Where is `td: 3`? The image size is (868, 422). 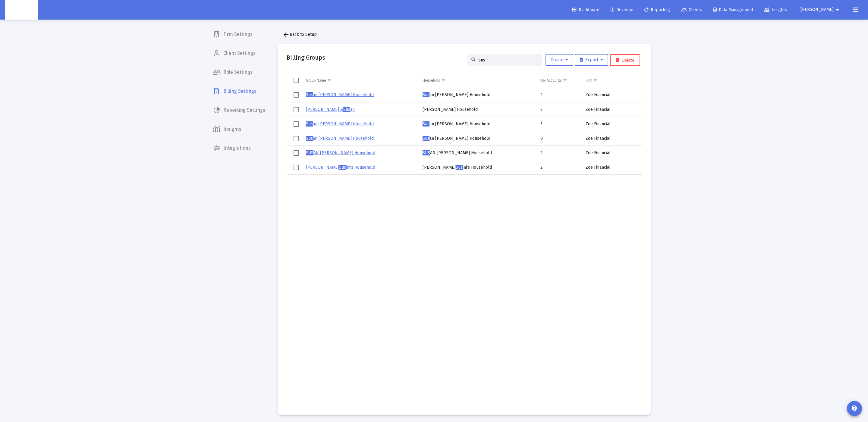 td: 3 is located at coordinates (559, 124).